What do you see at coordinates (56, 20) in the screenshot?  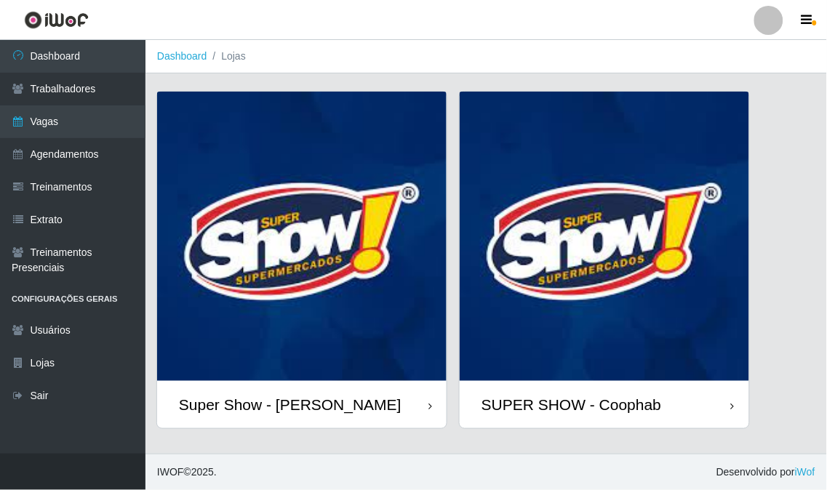 I see `img: CoreUI Logo` at bounding box center [56, 20].